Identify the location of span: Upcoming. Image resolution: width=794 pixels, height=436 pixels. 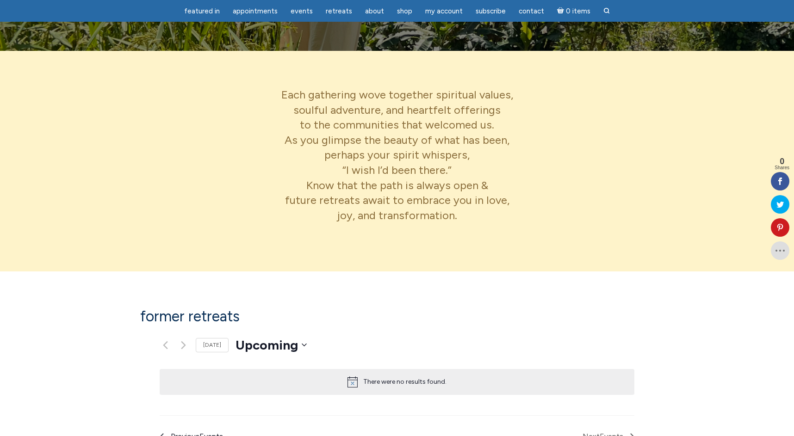
(267, 346).